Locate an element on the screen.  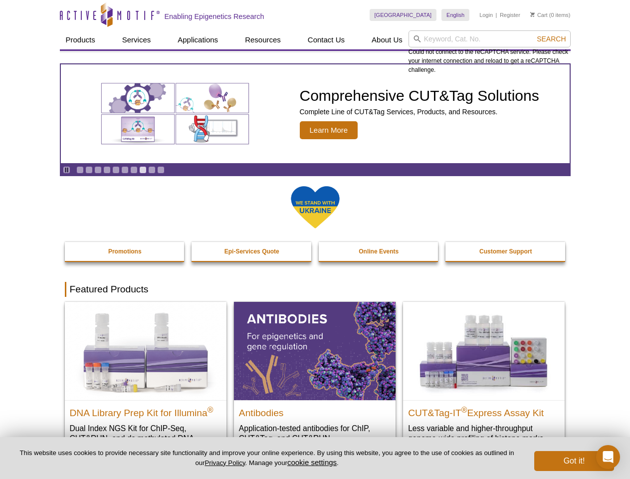
span: Learn More is located at coordinates (329, 130).